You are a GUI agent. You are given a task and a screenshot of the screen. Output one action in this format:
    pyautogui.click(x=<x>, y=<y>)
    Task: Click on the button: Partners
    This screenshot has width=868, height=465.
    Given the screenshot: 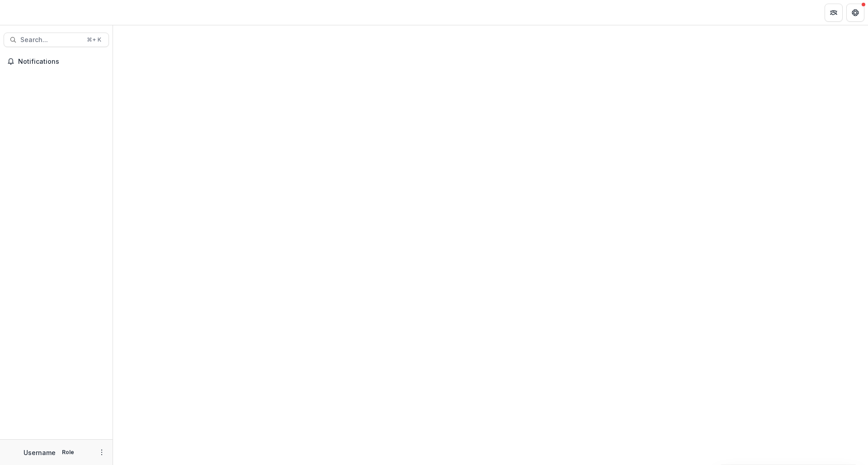 What is the action you would take?
    pyautogui.click(x=834, y=13)
    